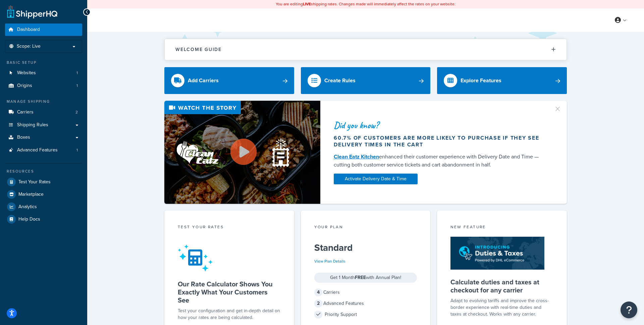 This screenshot has width=644, height=325. I want to click on li: Test Your Rates, so click(44, 182).